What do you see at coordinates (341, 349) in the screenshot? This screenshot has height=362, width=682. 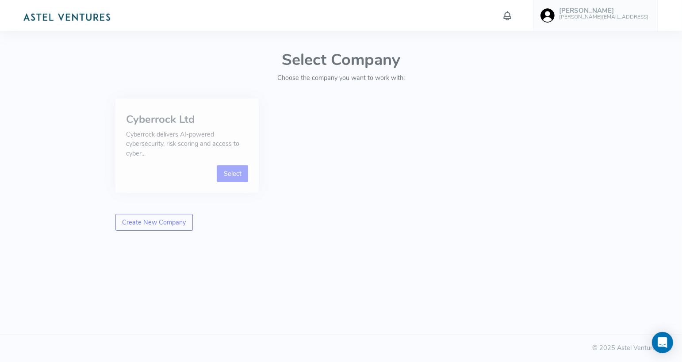 I see `div: © 2025 Astel Ventures Ltd.` at bounding box center [341, 349].